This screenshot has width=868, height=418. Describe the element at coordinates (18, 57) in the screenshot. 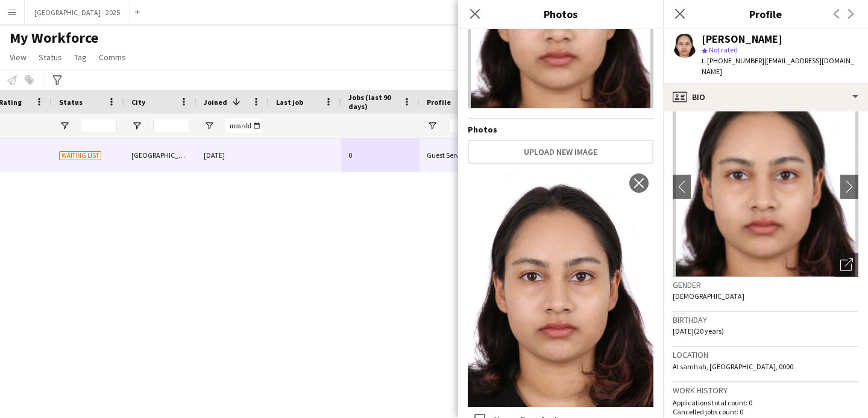

I see `span: View` at that location.